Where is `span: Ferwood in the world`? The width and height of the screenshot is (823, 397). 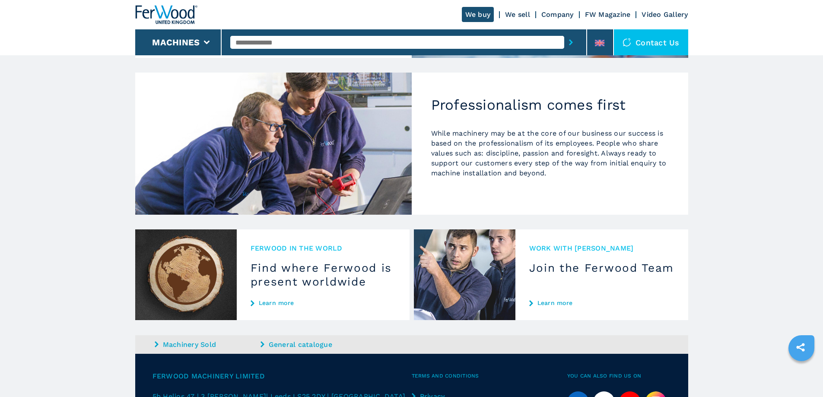
span: Ferwood in the world is located at coordinates (323, 248).